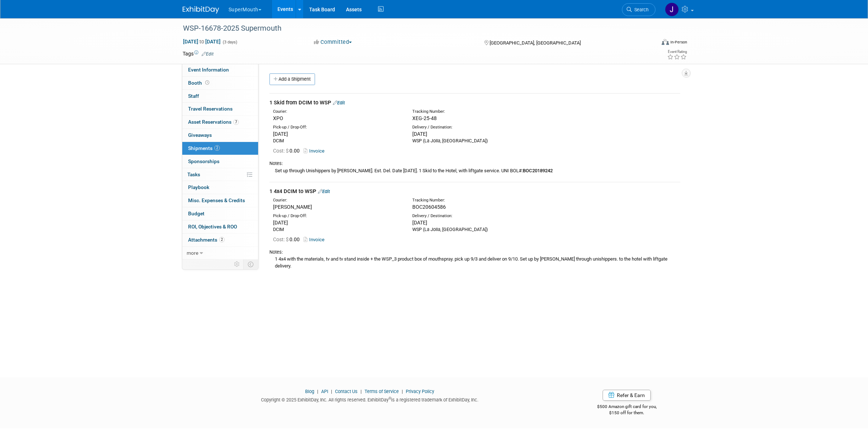 Image resolution: width=868 pixels, height=431 pixels. I want to click on img: Format-Inperson.png, so click(665, 42).